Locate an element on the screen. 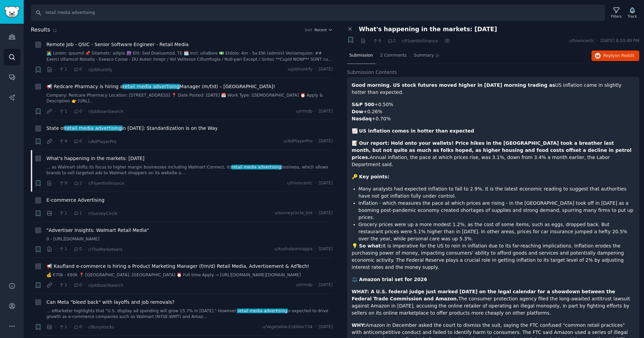 This screenshot has width=644, height=338. p: Annual inflation, the pace at which prices rise, was 3.1%, down from 3.4% a month earlier, the La... is located at coordinates (494, 154).